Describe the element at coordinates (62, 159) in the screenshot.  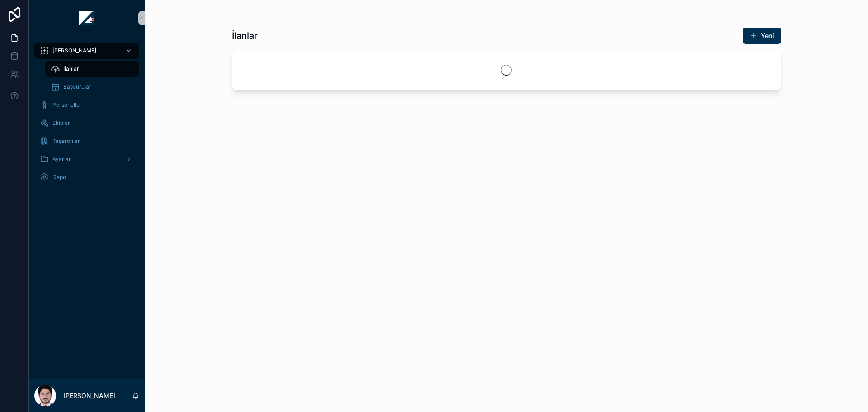
I see `span: Ayarlar` at that location.